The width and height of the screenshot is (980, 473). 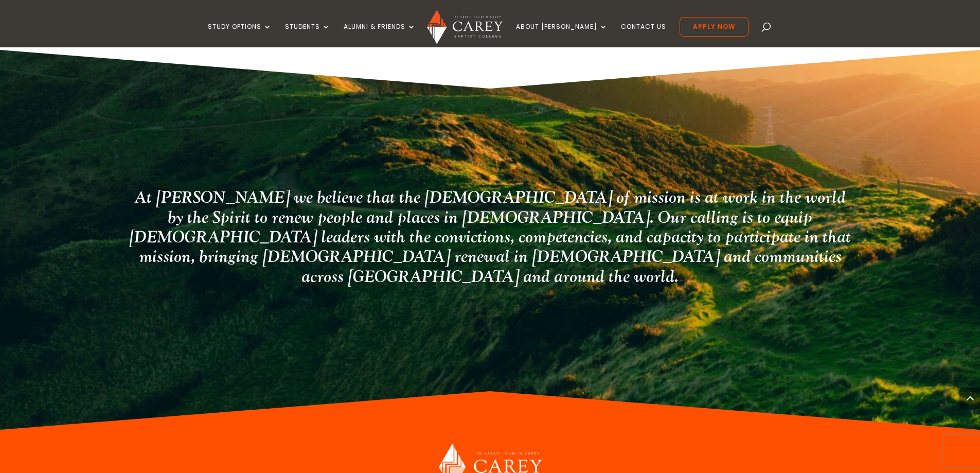 I want to click on img: Carey Baptist College, so click(x=464, y=26).